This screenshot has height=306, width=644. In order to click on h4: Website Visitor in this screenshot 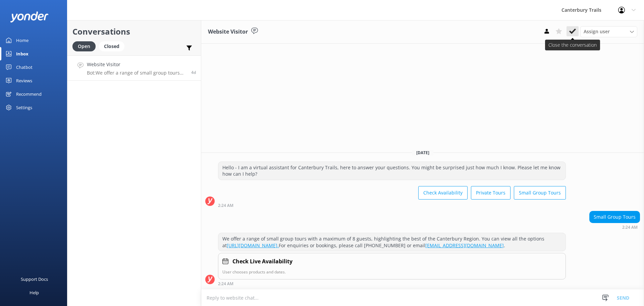, I will do `click(137, 64)`.